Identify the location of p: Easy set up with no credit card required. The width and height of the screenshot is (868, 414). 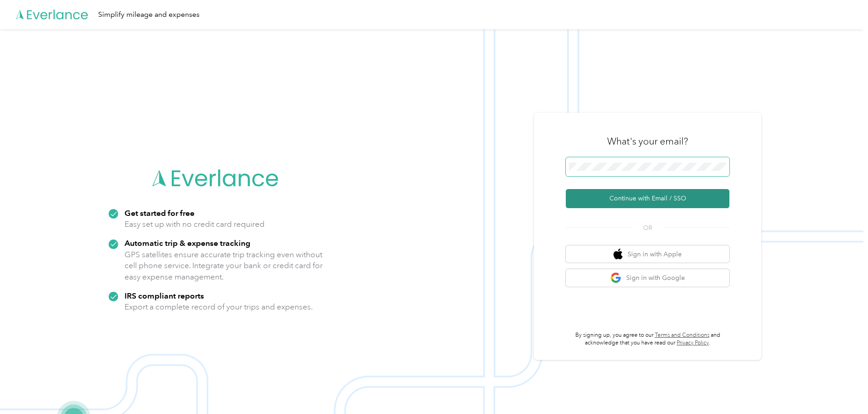
(194, 224).